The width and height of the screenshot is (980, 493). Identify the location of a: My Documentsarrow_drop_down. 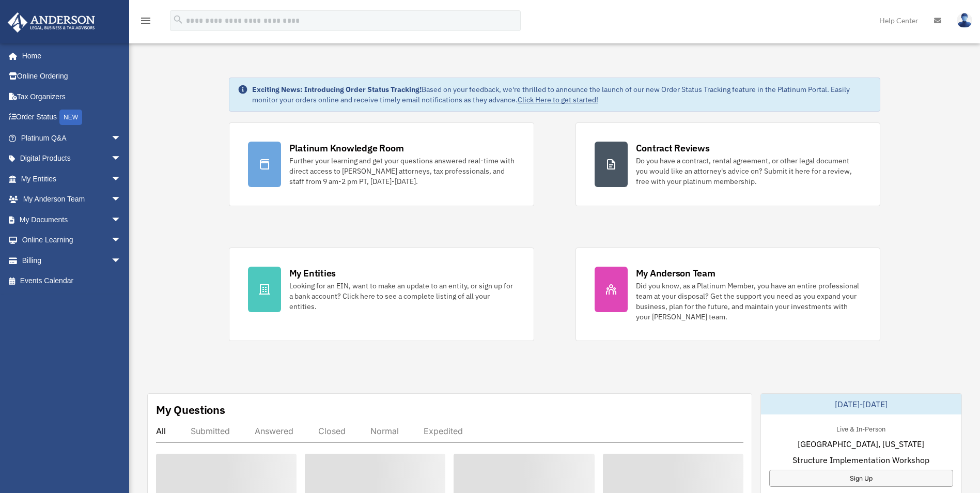
(71, 220).